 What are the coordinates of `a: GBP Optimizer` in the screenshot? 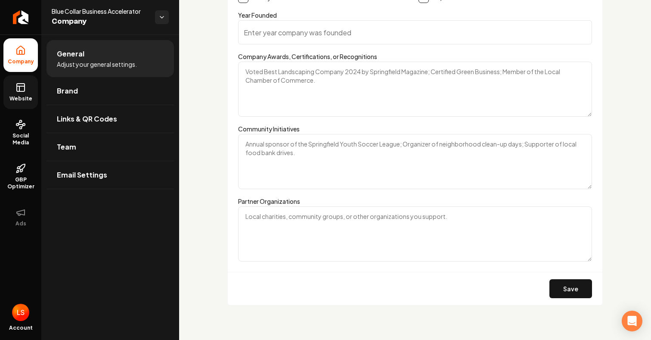 It's located at (21, 177).